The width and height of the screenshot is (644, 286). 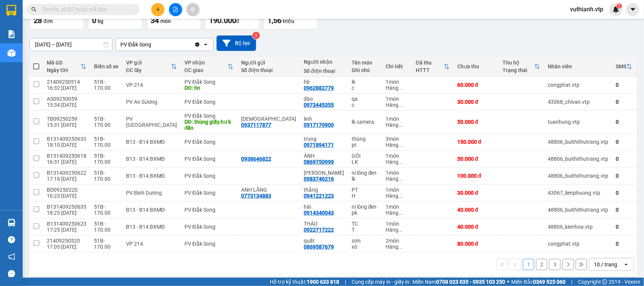 What do you see at coordinates (56, 48) in the screenshot?
I see `strong: BIÊN NHẬN GỬI HÀNG HOÁ` at bounding box center [56, 48].